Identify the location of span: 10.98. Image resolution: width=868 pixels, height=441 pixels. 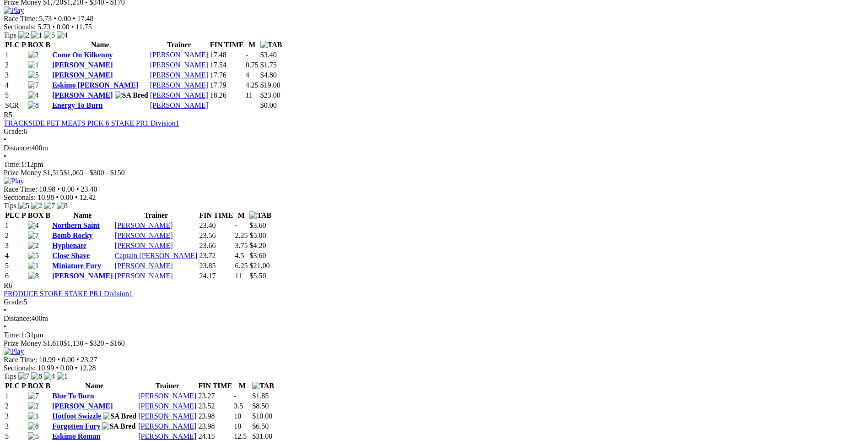
(47, 189).